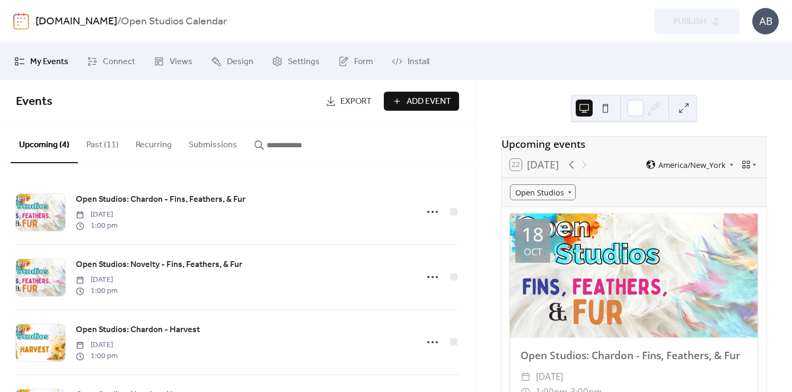 This screenshot has width=792, height=392. I want to click on button: Past (11), so click(102, 143).